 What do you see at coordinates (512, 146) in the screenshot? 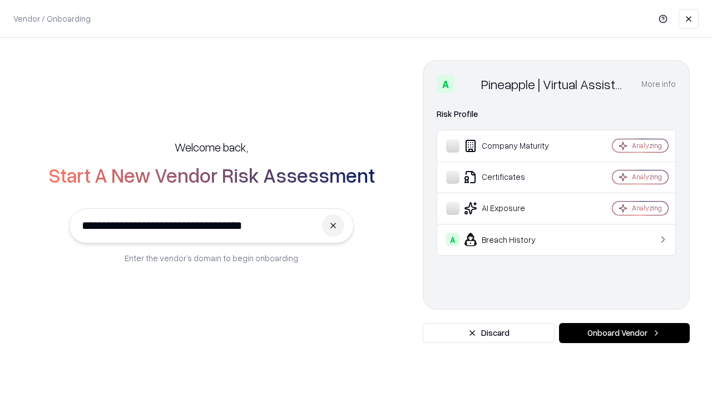
I see `div: Company Maturity` at bounding box center [512, 146].